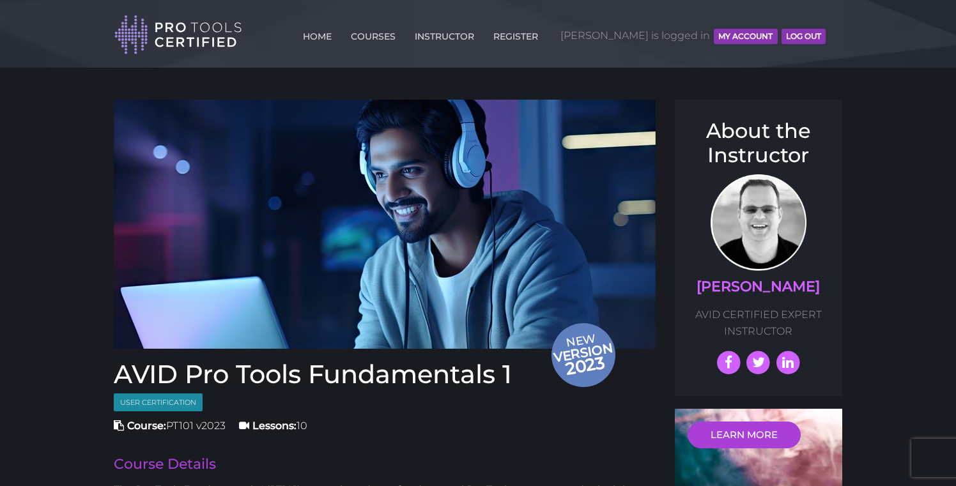 Image resolution: width=956 pixels, height=486 pixels. I want to click on p: AVID CERTIFIED EXPERT INSTRUCTOR, so click(759, 323).